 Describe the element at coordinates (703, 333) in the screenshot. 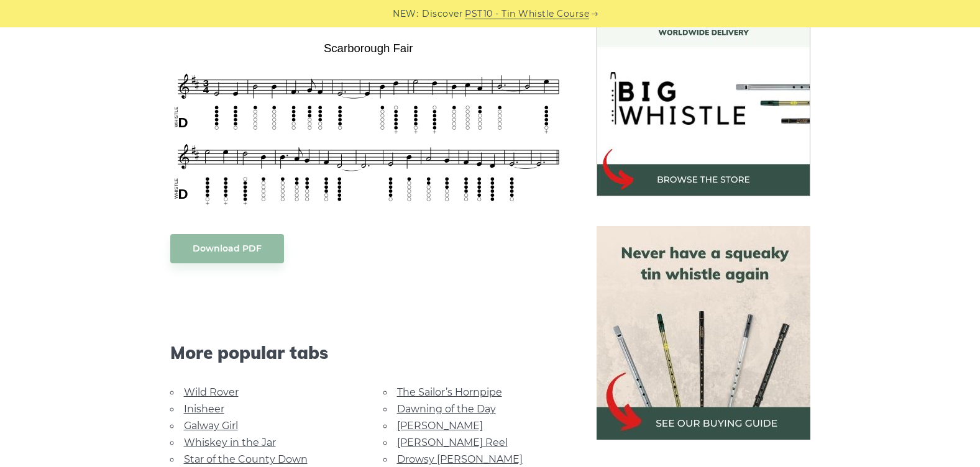

I see `img: tin whistle buying guide` at that location.